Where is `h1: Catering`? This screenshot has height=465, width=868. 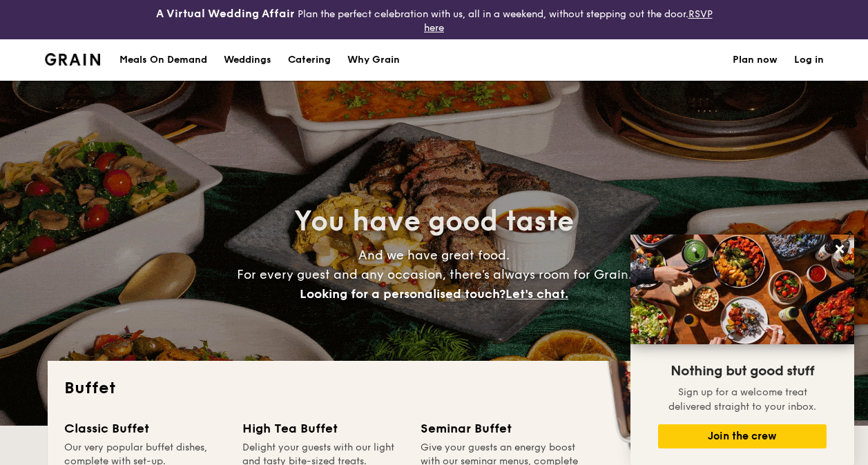 h1: Catering is located at coordinates (309, 60).